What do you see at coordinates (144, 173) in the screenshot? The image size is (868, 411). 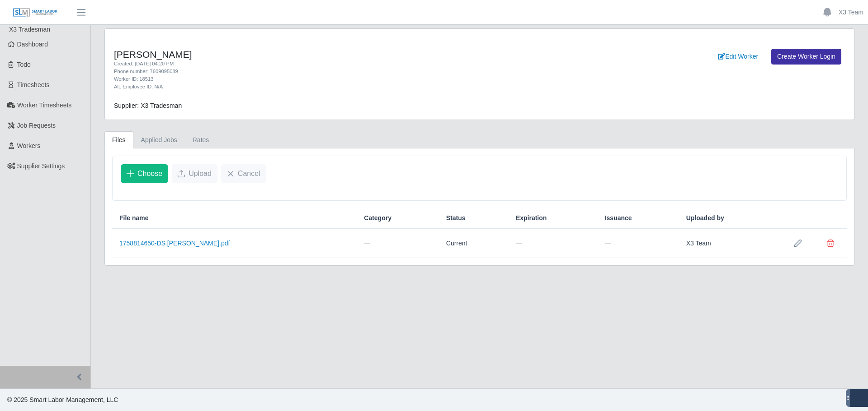 I see `button: Choose` at bounding box center [144, 173].